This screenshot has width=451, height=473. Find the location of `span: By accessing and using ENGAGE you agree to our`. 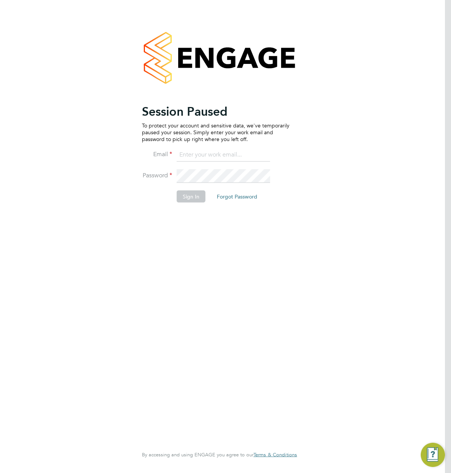

span: By accessing and using ENGAGE you agree to our is located at coordinates (219, 454).